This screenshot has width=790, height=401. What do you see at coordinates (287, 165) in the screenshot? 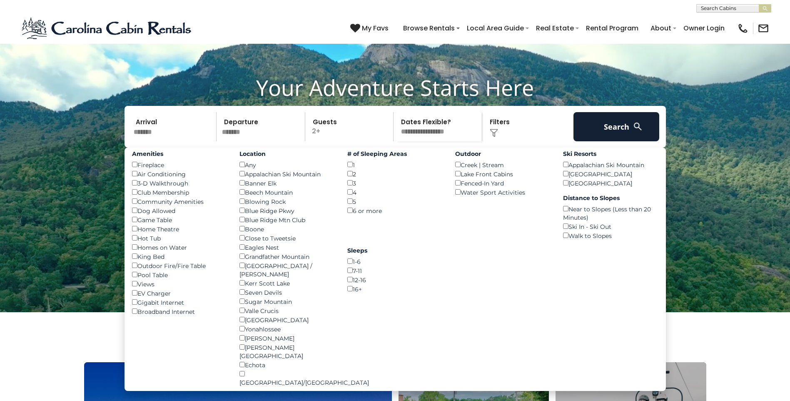
I see `div: Any` at bounding box center [287, 165].